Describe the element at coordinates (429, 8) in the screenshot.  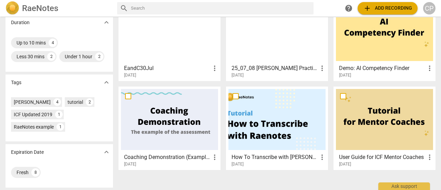
I see `button: CP` at that location.